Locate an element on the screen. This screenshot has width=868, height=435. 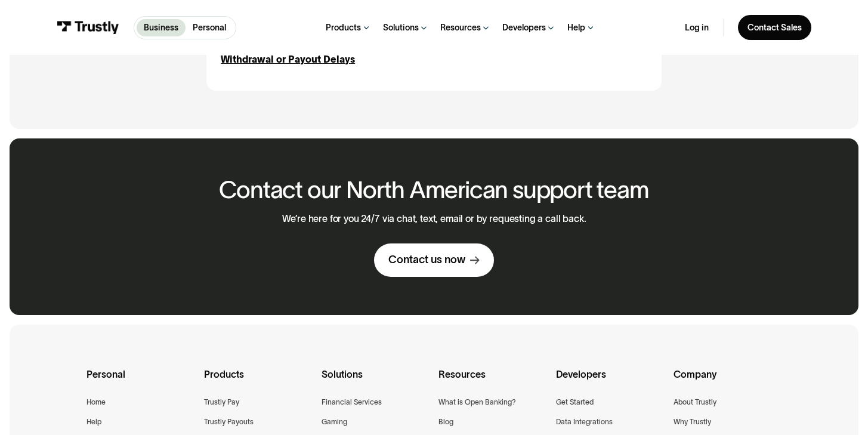
a: Help is located at coordinates (94, 422).